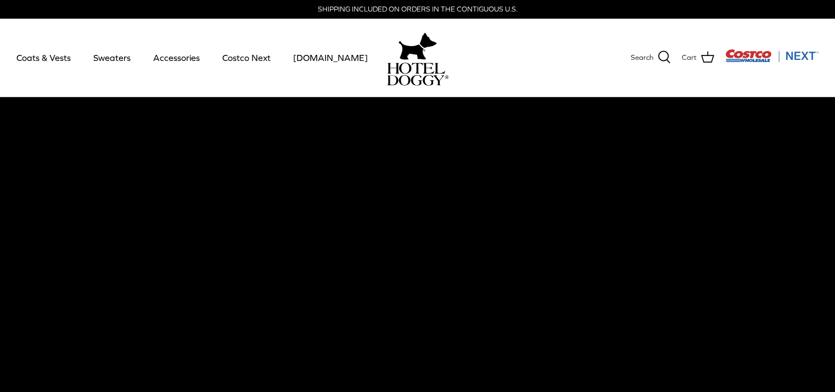  I want to click on a: Costco Next, so click(246, 58).